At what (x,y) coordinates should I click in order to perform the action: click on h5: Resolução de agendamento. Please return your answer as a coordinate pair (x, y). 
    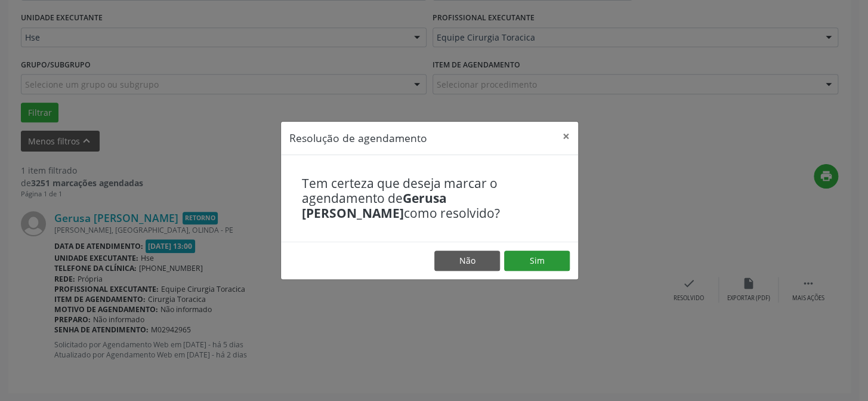
    Looking at the image, I should click on (358, 138).